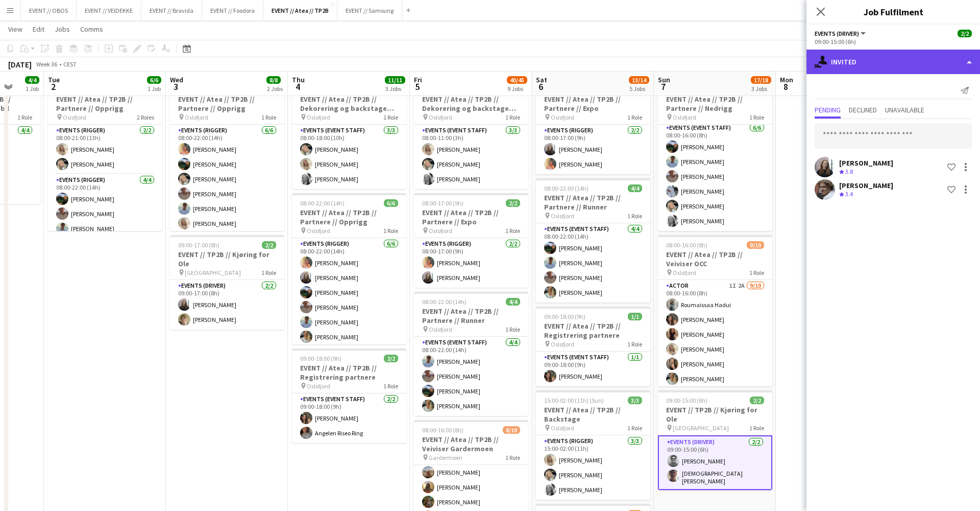 This screenshot has width=980, height=511. Describe the element at coordinates (687, 400) in the screenshot. I see `span: 09:00-15:00 (6h)` at that location.